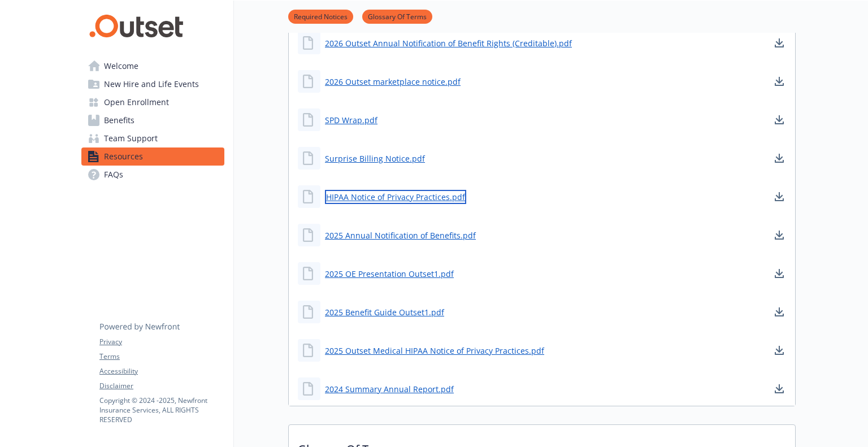 Image resolution: width=868 pixels, height=447 pixels. I want to click on a: Privacy, so click(162, 342).